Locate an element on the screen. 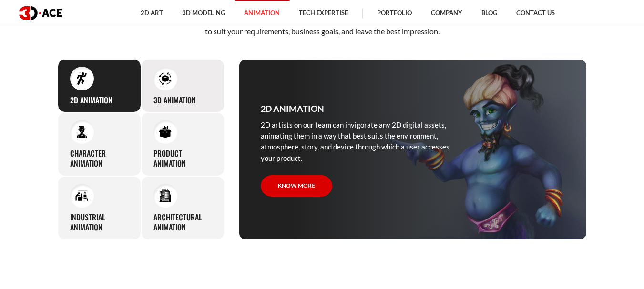 This screenshot has height=289, width=644. h3: Industrial animation is located at coordinates (99, 223).